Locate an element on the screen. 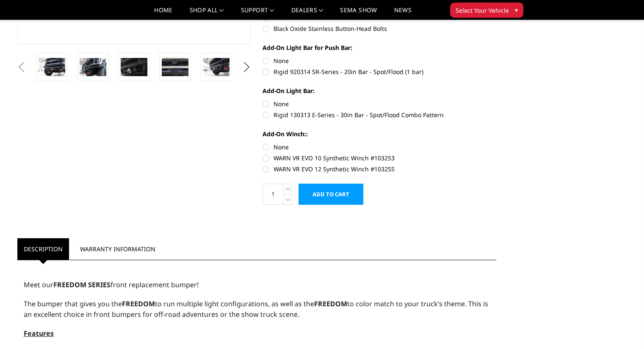 This screenshot has height=349, width=644. a: Support is located at coordinates (257, 13).